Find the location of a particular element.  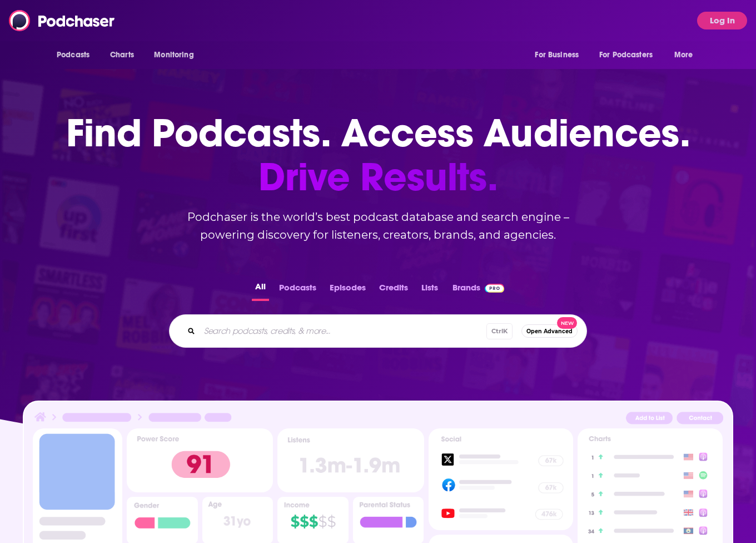

span: For Podcasters is located at coordinates (626, 55).